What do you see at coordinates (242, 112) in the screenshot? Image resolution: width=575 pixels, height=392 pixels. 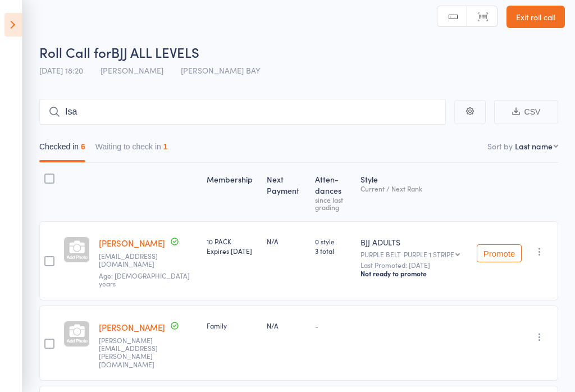 I see `input: Search by name` at bounding box center [242, 112].